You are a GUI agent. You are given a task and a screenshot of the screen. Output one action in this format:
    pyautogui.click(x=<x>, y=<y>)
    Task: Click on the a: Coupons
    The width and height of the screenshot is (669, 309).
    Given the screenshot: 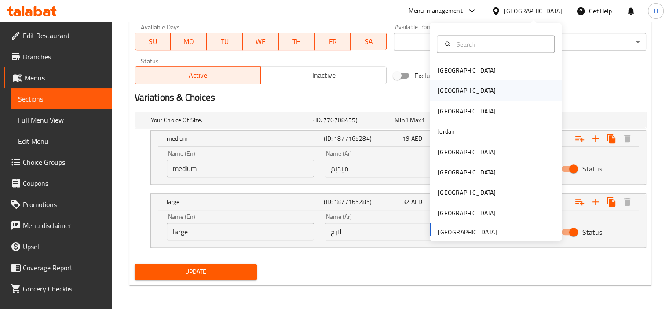 What is the action you would take?
    pyautogui.click(x=58, y=183)
    